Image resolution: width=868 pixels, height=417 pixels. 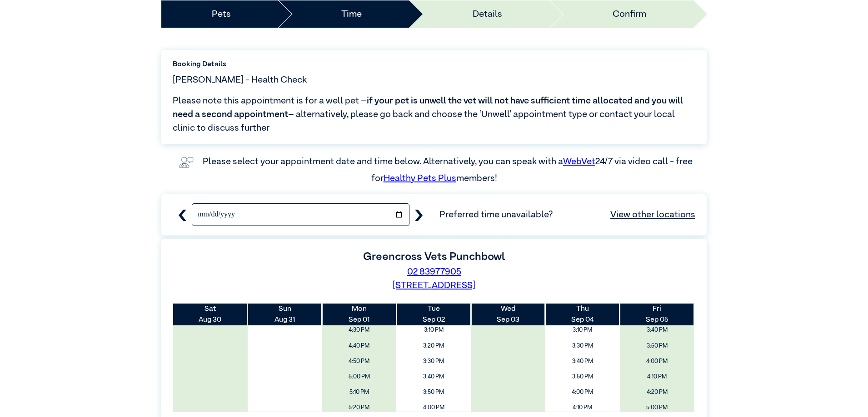 I want to click on th: Sep 03, so click(x=508, y=314).